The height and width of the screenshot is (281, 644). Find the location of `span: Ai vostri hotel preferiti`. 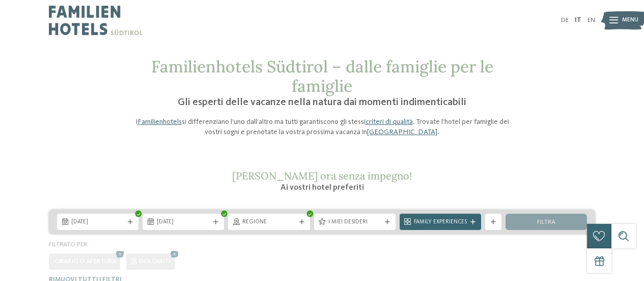

span: Ai vostri hotel preferiti is located at coordinates (322, 188).